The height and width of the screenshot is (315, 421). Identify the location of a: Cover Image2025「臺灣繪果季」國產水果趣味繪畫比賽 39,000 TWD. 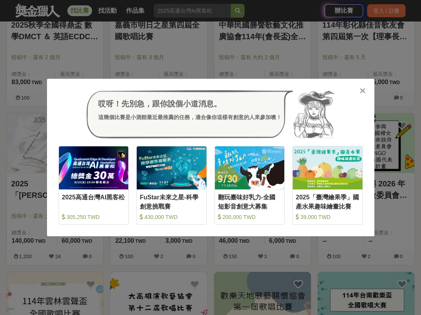
(327, 185).